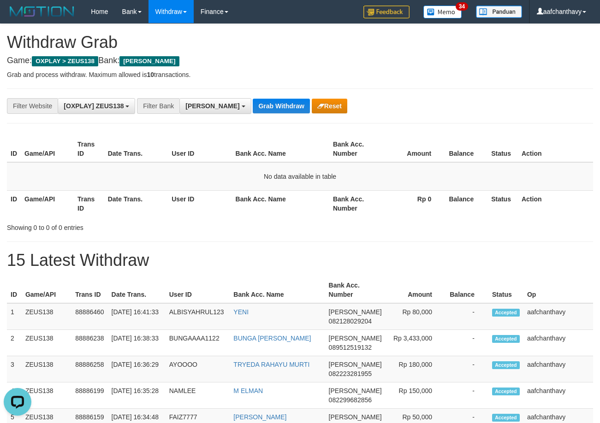 This screenshot has height=423, width=600. I want to click on td: 88886199, so click(89, 396).